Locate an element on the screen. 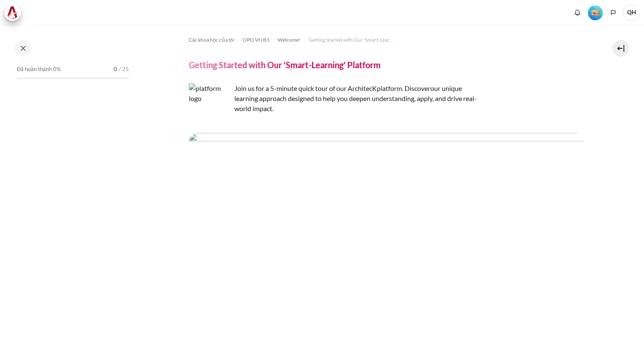  img: platform logo is located at coordinates (210, 104).